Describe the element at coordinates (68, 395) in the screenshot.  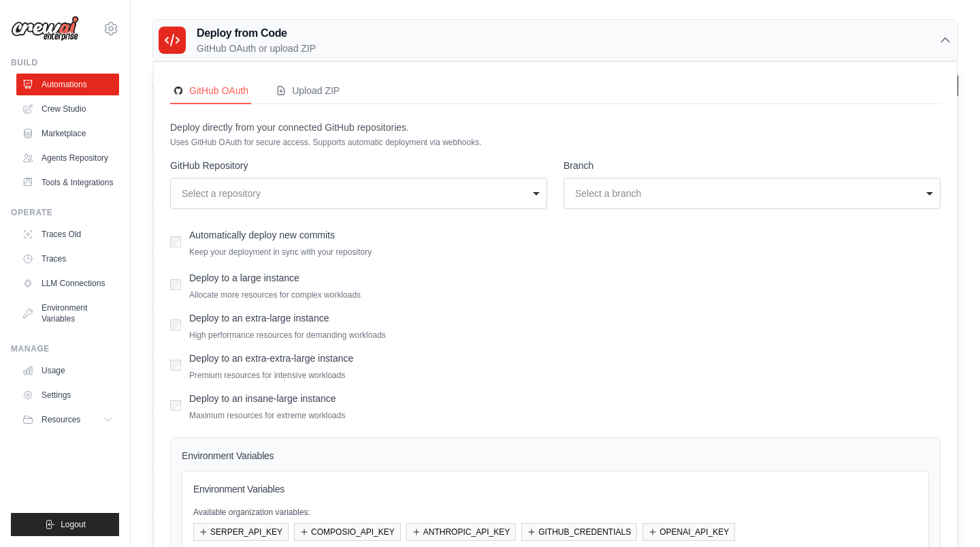
I see `a: Settings` at that location.